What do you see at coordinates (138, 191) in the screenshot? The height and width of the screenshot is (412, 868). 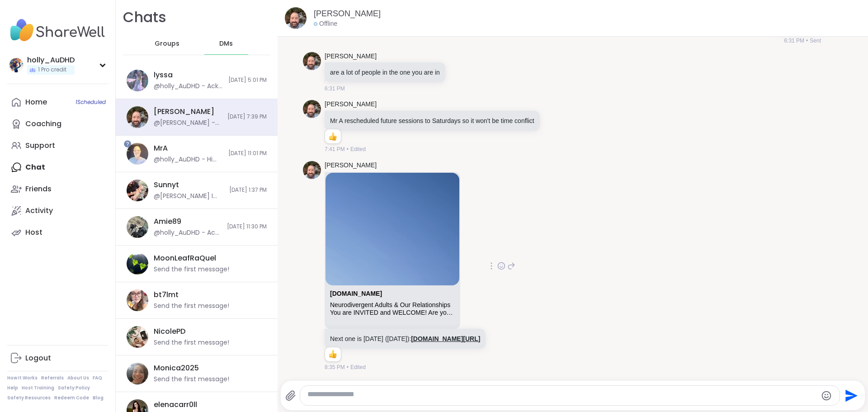 I see `img: https://sharewell-space-live.sfo3.digitaloceanspaces.com/user-generated/81ace702-265a-4776-a74a-6...` at bounding box center [138, 191].